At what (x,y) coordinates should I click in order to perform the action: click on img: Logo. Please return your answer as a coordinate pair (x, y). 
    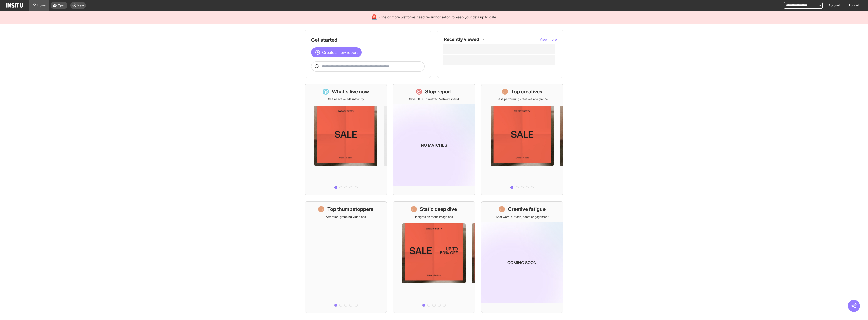
    Looking at the image, I should click on (15, 5).